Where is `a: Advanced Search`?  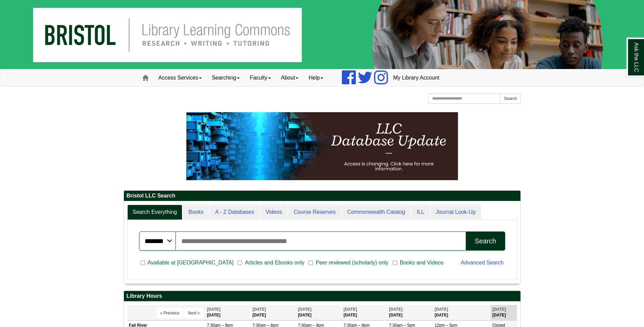
a: Advanced Search is located at coordinates (482, 262).